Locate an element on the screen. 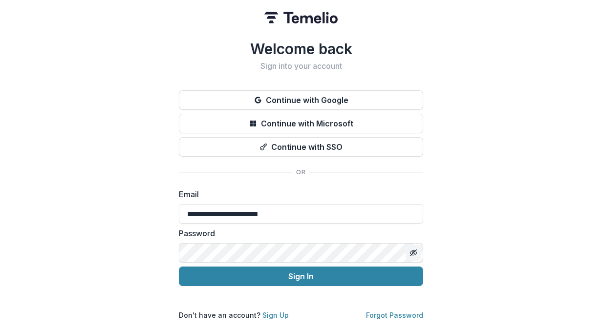 The image size is (602, 329). label: Email is located at coordinates (298, 194).